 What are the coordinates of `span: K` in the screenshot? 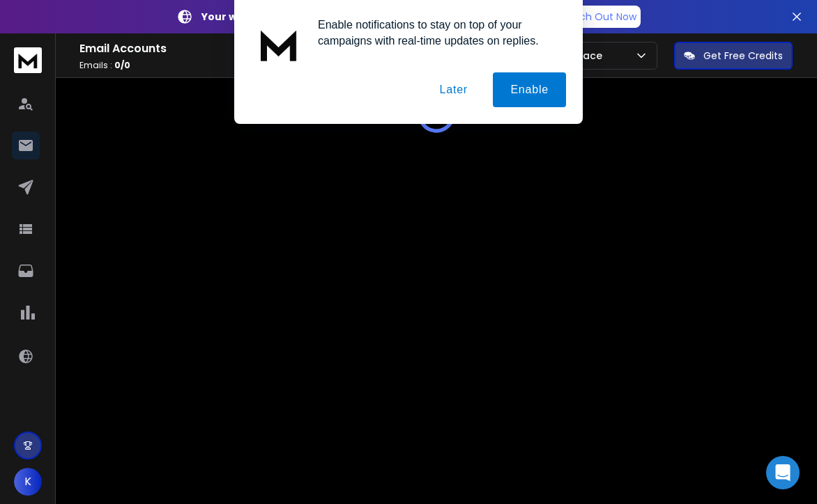 It's located at (28, 482).